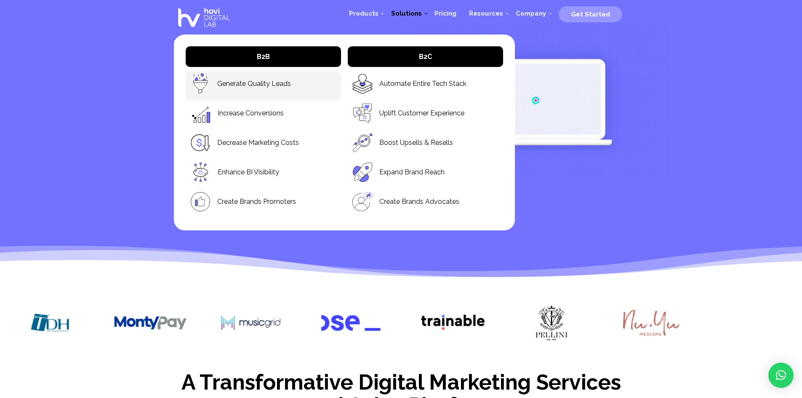 The width and height of the screenshot is (802, 398). Describe the element at coordinates (422, 83) in the screenshot. I see `a: Automate Entire Tech Stack` at that location.